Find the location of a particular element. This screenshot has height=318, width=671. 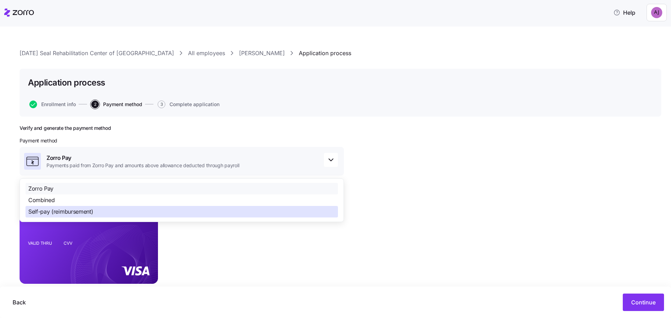

button: 2Payment method is located at coordinates (117, 105).